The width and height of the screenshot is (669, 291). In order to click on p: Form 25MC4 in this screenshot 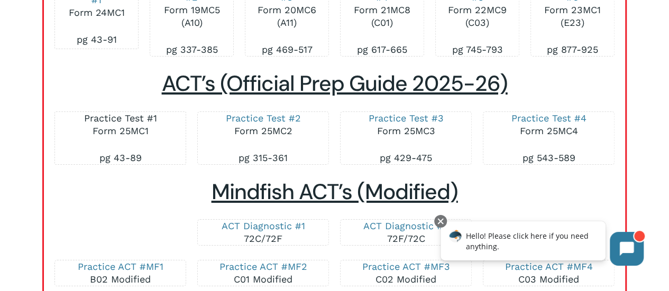, I will do `click(548, 132)`.